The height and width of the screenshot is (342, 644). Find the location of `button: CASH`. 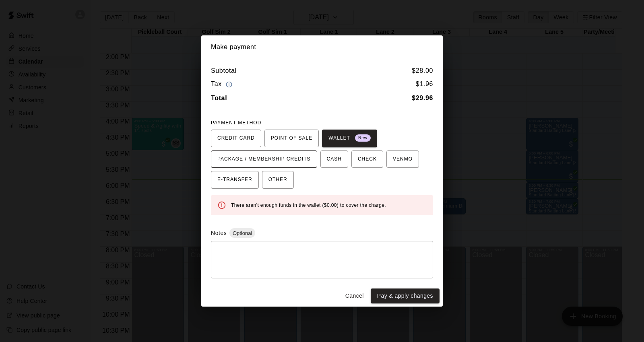

button: CASH is located at coordinates (334, 159).